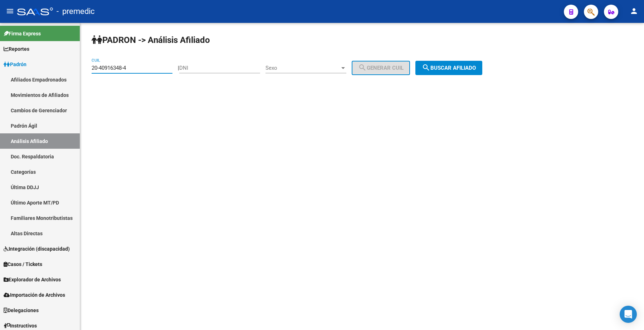  I want to click on span: Explorador de Archivos, so click(32, 280).